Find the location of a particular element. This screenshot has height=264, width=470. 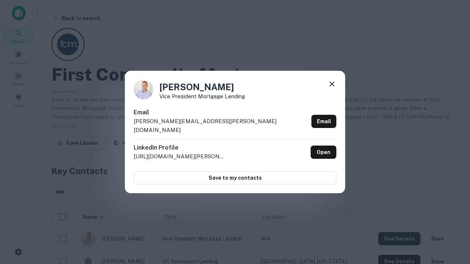

button: Save to my contacts is located at coordinates (235, 178).